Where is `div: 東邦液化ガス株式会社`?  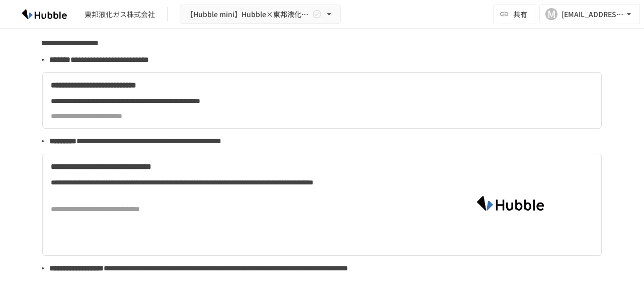 div: 東邦液化ガス株式会社 is located at coordinates (120, 14).